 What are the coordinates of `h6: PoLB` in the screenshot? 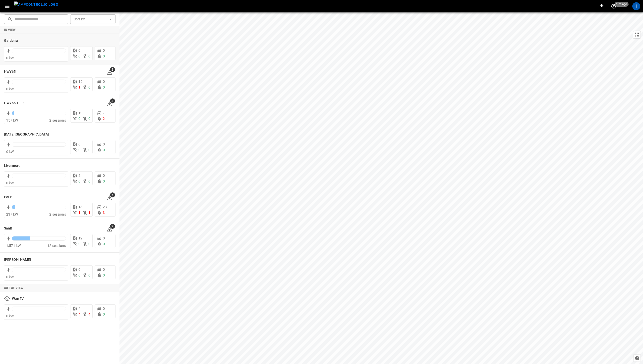 It's located at (8, 197).